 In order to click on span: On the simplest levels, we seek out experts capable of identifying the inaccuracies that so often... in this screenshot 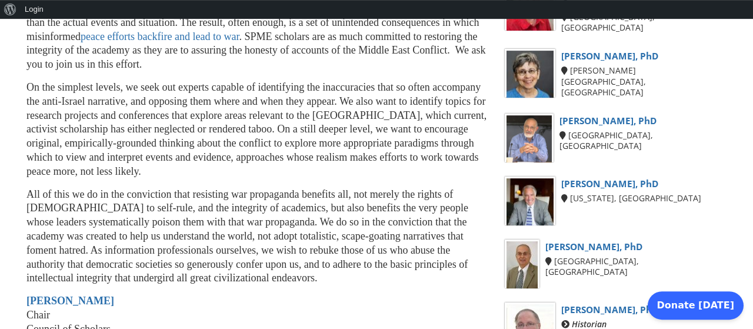, I will do `click(257, 129)`.